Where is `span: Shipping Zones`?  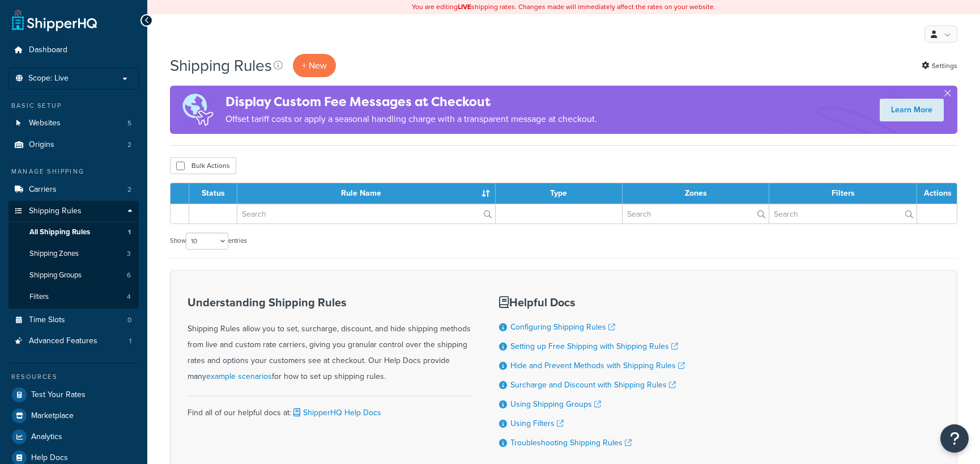 span: Shipping Zones is located at coordinates (54, 253).